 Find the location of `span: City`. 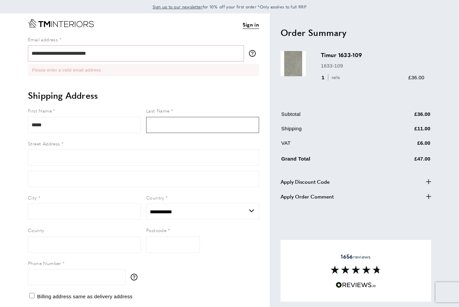

span: City is located at coordinates (32, 197).